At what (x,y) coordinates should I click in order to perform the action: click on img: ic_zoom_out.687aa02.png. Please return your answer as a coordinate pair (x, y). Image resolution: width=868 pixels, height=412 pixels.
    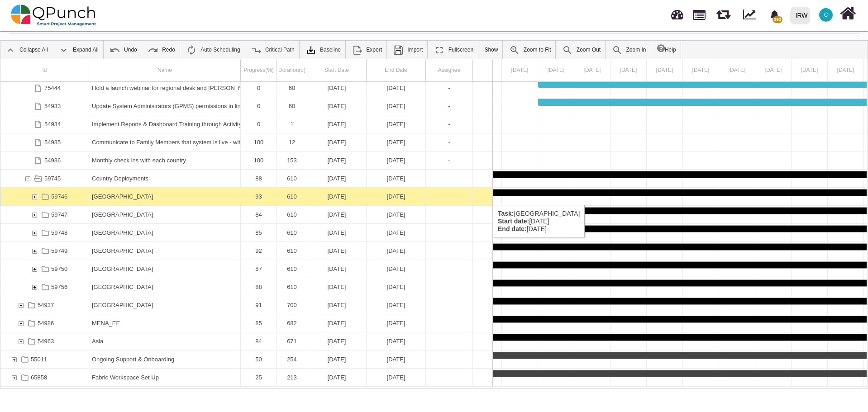
    Looking at the image, I should click on (567, 50).